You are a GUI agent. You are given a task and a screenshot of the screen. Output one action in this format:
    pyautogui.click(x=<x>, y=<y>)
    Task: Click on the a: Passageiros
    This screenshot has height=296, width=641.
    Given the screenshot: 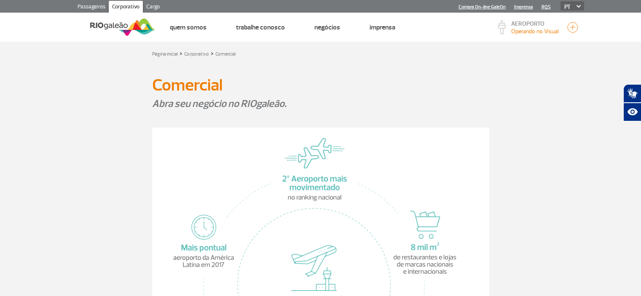 What is the action you would take?
    pyautogui.click(x=91, y=8)
    